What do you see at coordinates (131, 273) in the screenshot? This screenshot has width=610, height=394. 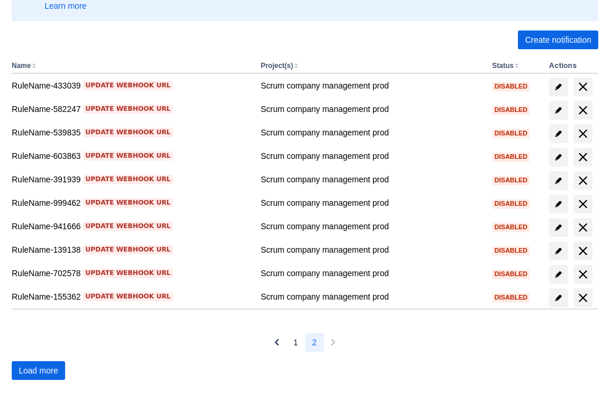 I see `div: RuleName-702578` at bounding box center [131, 273].